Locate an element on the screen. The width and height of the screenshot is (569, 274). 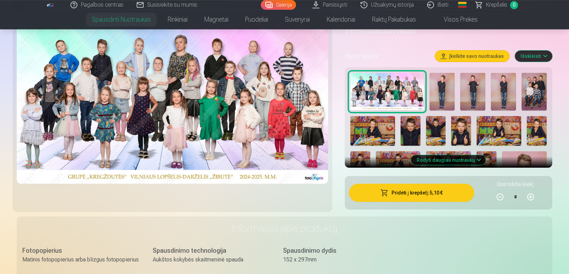
h5: Nuotraukos is located at coordinates (387, 56).